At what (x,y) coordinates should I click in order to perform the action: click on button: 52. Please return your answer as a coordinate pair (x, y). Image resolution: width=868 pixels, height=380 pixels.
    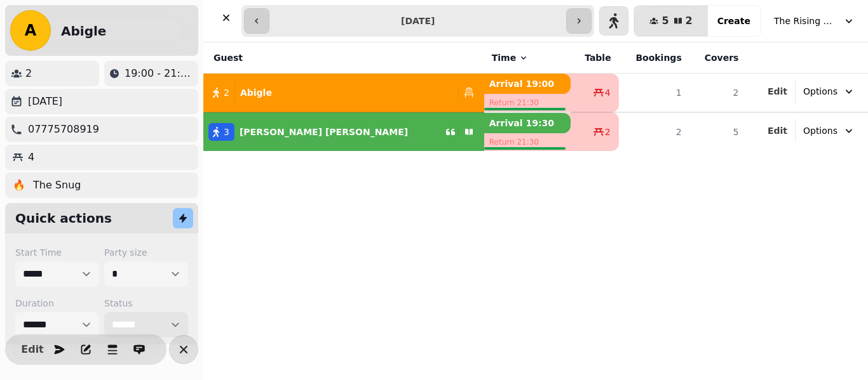
    Looking at the image, I should click on (670, 21).